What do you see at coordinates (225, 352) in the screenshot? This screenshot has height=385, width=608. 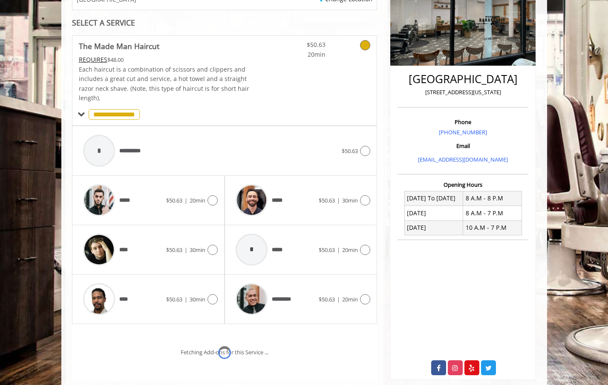 I see `div: Fetching Add-ons for this Service ...` at bounding box center [225, 352].